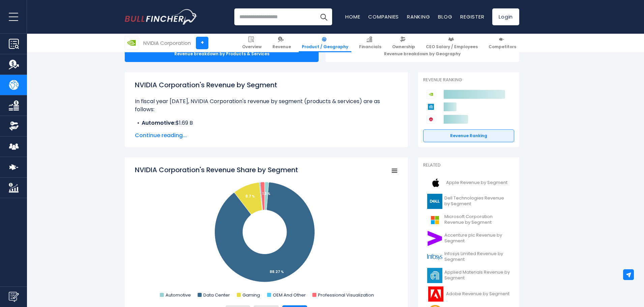  Describe the element at coordinates (252, 295) in the screenshot. I see `text: Gaming` at that location.